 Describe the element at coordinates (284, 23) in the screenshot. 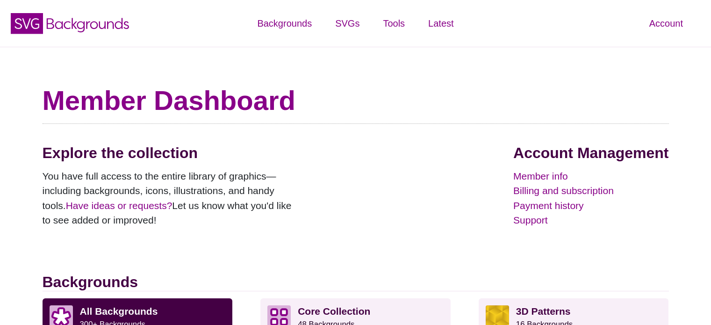

I see `a: Backgrounds` at that location.